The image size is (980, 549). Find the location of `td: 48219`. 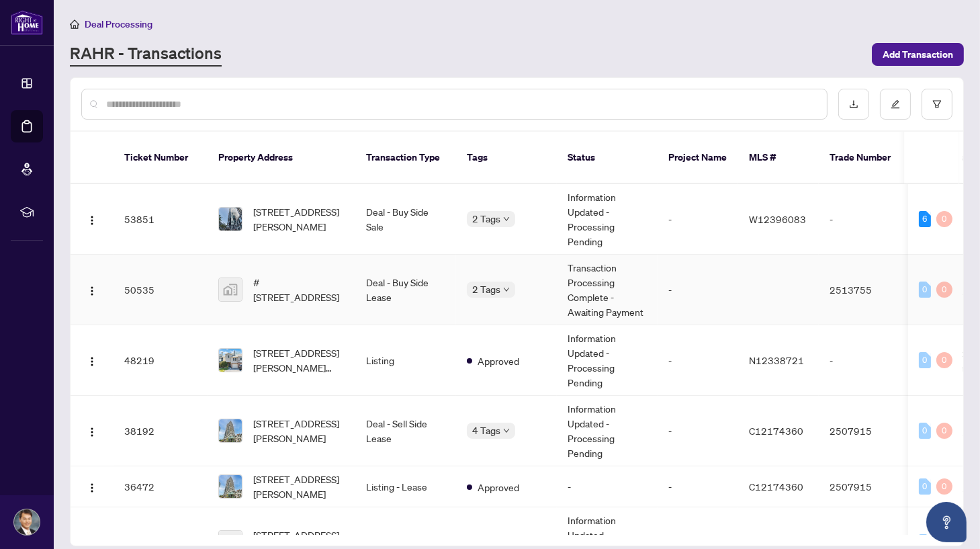

td: 48219 is located at coordinates (160, 360).